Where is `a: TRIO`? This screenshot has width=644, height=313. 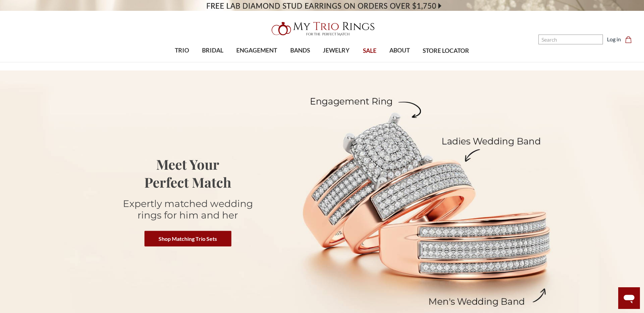
a: TRIO is located at coordinates (182, 51).